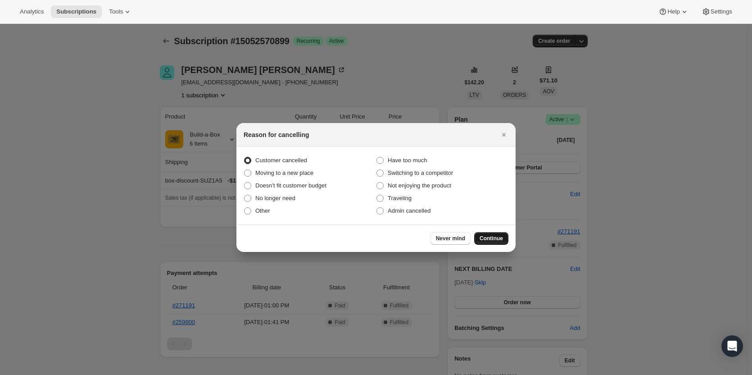 This screenshot has width=752, height=375. I want to click on button: Continue, so click(491, 238).